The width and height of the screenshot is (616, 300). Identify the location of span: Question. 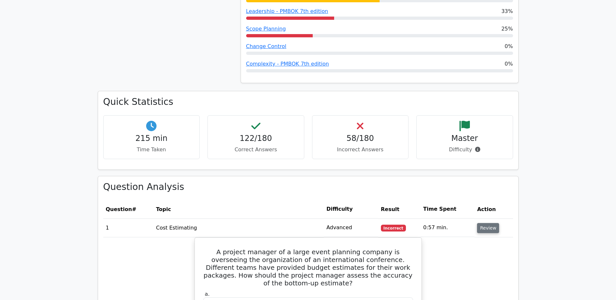
(119, 209).